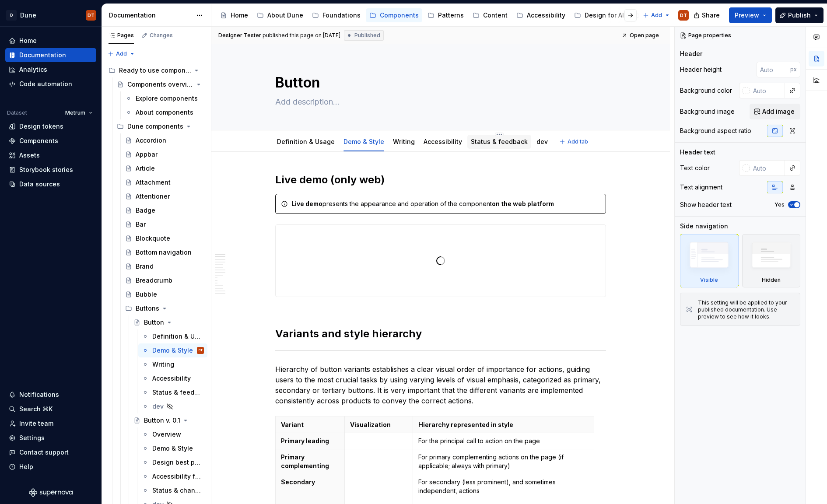  What do you see at coordinates (173, 351) in the screenshot?
I see `a: Demo & StyleDT` at bounding box center [173, 351].